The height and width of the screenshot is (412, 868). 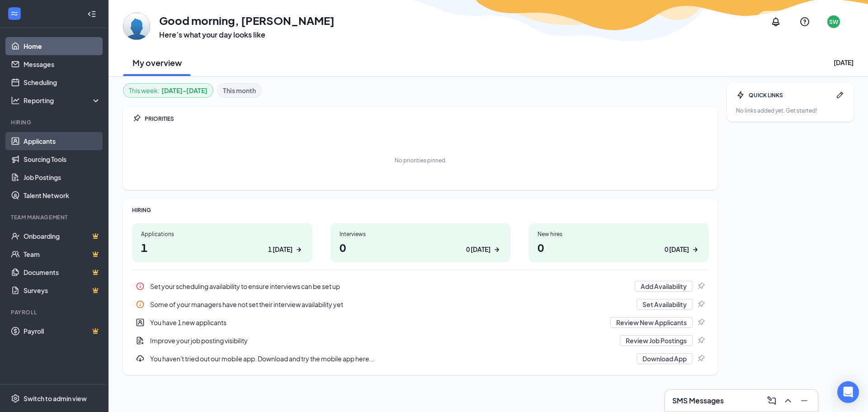 I want to click on svg: WorkstreamLogo, so click(x=15, y=14).